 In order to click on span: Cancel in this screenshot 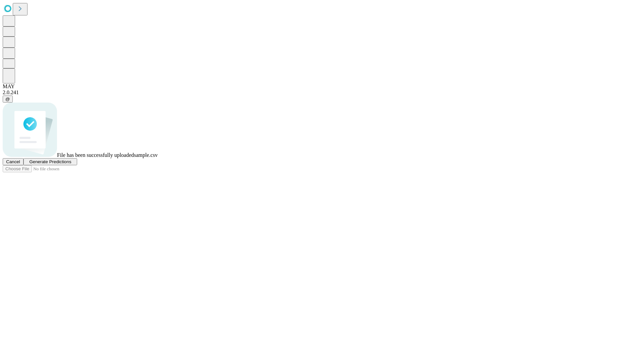, I will do `click(13, 162)`.